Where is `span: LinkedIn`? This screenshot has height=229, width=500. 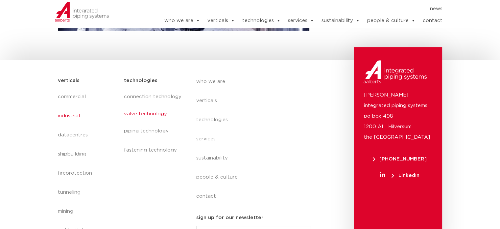
span: LinkedIn is located at coordinates (406, 175).